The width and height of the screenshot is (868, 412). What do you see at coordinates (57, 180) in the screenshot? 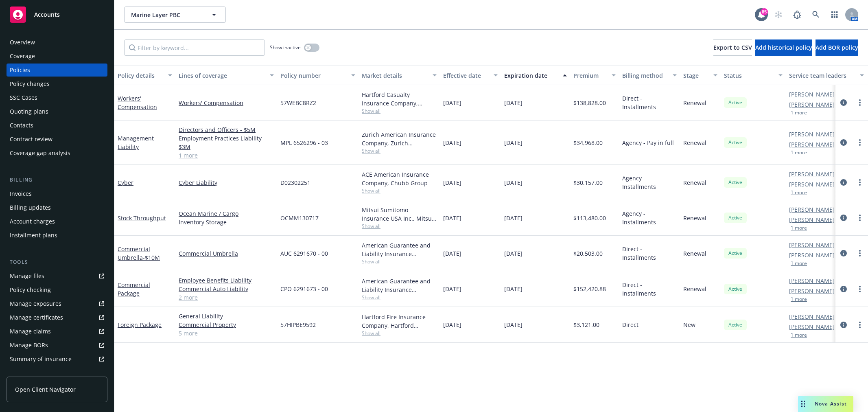
I see `div: Billing` at bounding box center [57, 180].